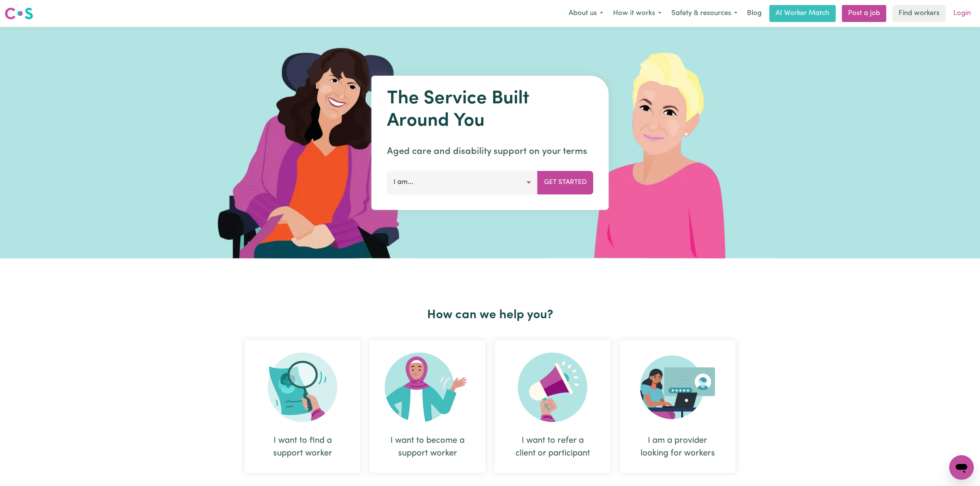  What do you see at coordinates (755, 14) in the screenshot?
I see `a: Blog` at bounding box center [755, 14].